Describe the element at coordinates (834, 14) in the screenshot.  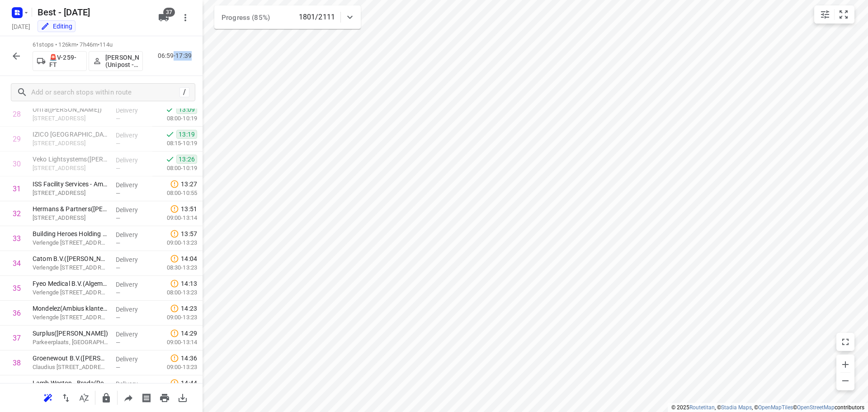
I see `div: small contained button group` at that location.